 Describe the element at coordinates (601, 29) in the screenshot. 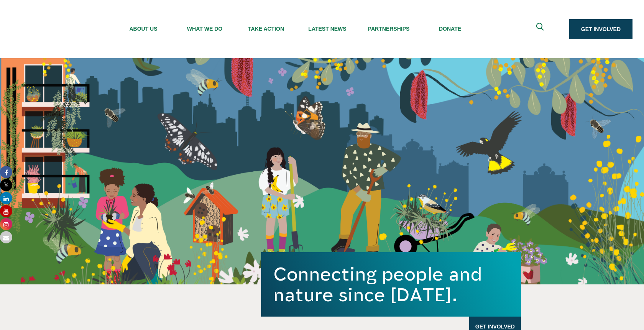

I see `a: Get Involved` at that location.